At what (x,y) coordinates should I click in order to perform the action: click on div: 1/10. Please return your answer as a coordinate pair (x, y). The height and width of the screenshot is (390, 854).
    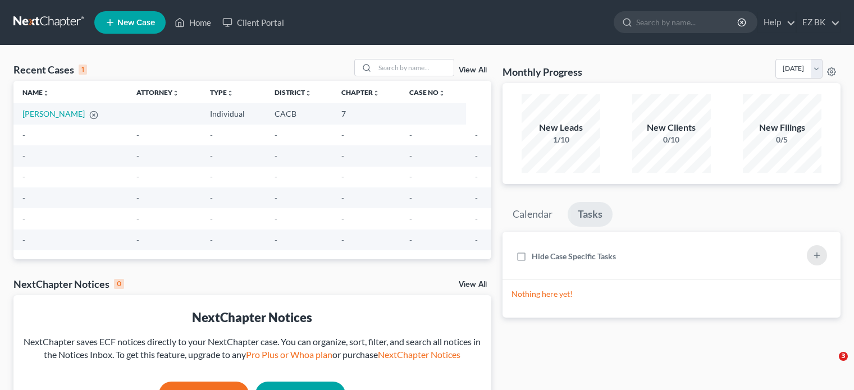
    Looking at the image, I should click on (561, 140).